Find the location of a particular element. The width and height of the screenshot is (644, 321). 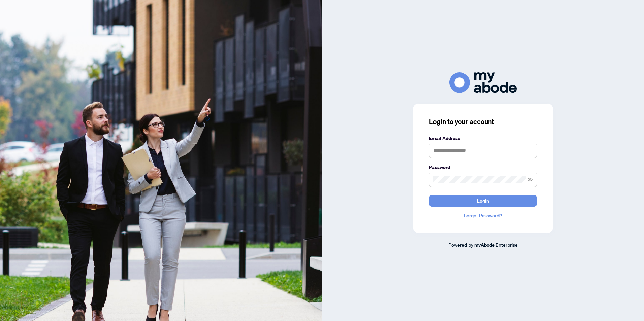

span: Enterprise is located at coordinates (507, 244).